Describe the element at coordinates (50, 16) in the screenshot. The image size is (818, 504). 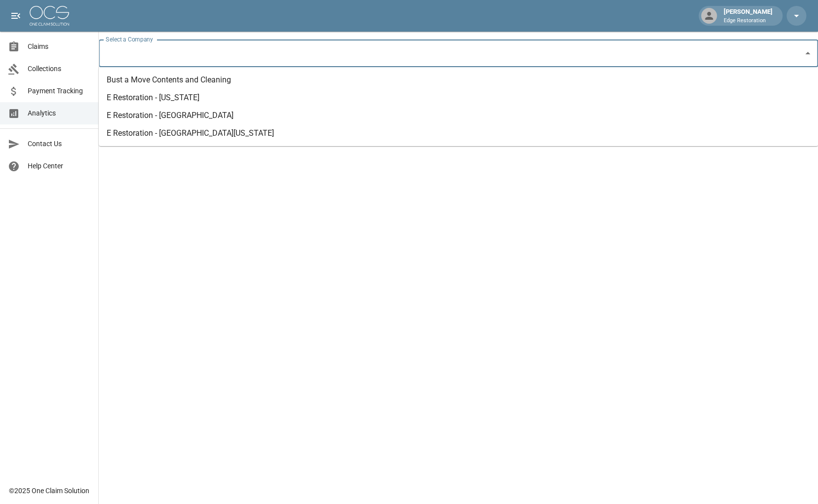
I see `img: ocs-logo-white-transparent.png` at that location.